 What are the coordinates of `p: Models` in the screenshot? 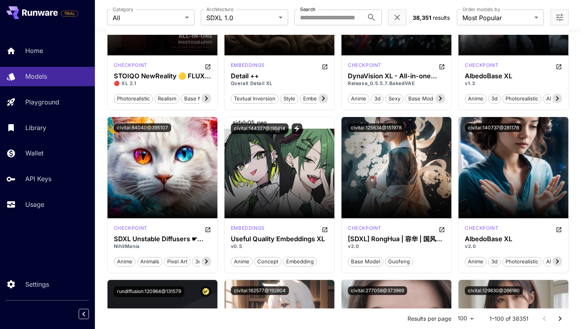 It's located at (36, 76).